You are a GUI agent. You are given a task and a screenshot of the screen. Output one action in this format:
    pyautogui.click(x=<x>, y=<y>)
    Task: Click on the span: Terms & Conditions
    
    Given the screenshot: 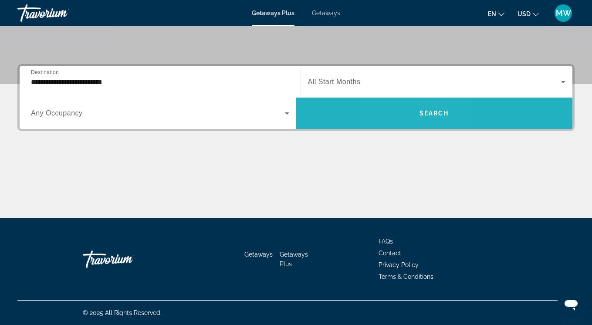 What is the action you would take?
    pyautogui.click(x=406, y=277)
    